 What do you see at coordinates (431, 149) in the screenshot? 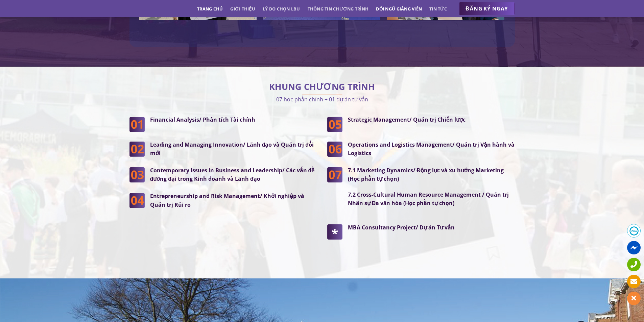
I see `strong: Operations and Logistics Management/ Quản trị Vận hành và Logistics` at bounding box center [431, 149].